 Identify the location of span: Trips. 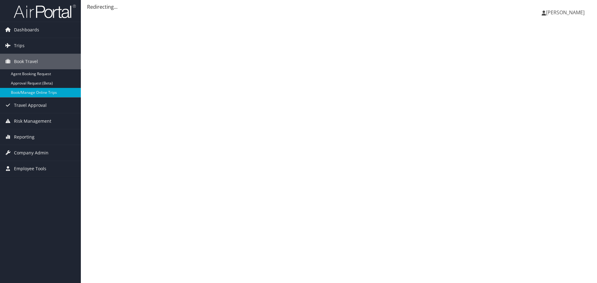
(19, 46).